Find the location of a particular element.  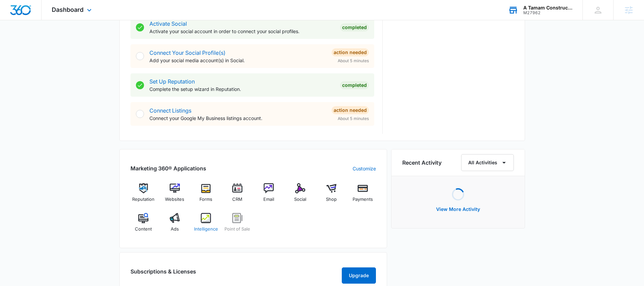

a: Customize is located at coordinates (364, 169).